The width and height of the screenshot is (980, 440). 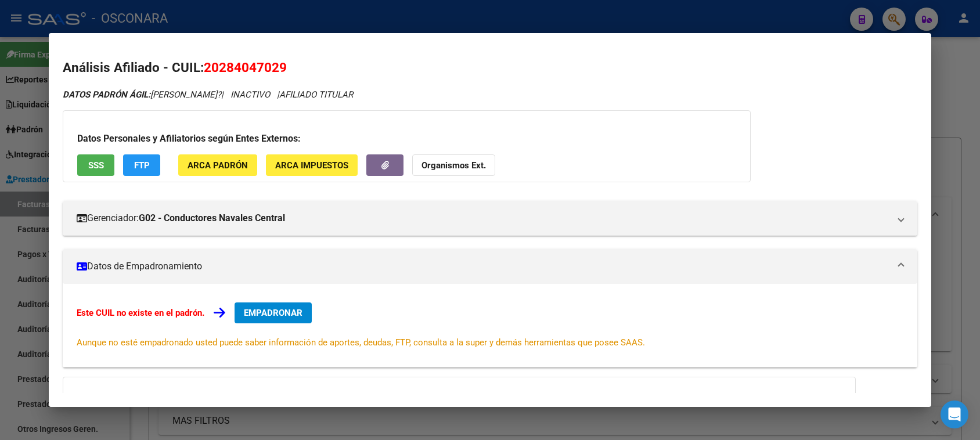 What do you see at coordinates (245, 67) in the screenshot?
I see `span: 20284047029` at bounding box center [245, 67].